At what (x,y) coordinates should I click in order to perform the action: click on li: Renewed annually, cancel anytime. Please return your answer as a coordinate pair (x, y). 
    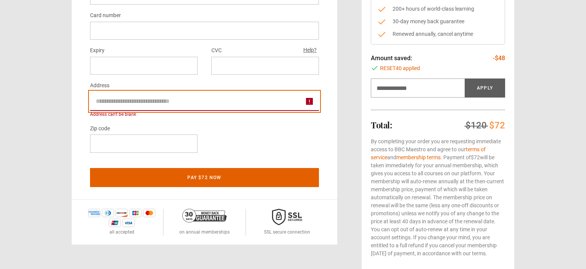
    Looking at the image, I should click on (438, 34).